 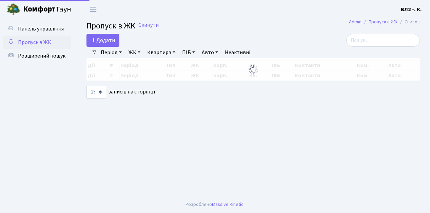 What do you see at coordinates (93, 9) in the screenshot?
I see `button: Переключити навігацію` at bounding box center [93, 9].